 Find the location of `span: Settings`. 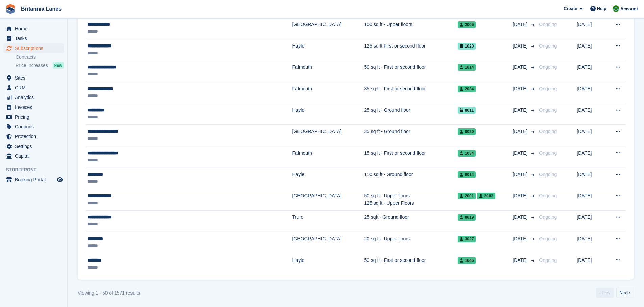

span: Settings is located at coordinates (35, 146).